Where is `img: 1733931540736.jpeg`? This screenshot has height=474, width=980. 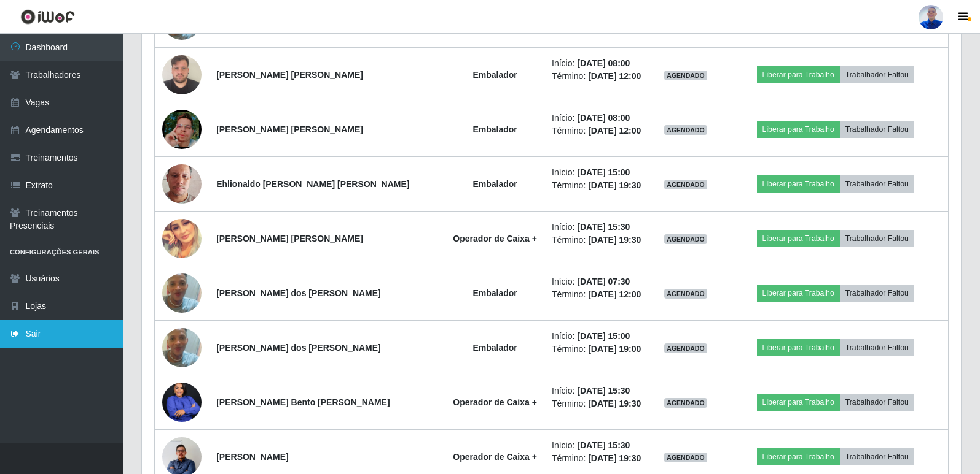
img: 1733931540736.jpeg is located at coordinates (182, 74).